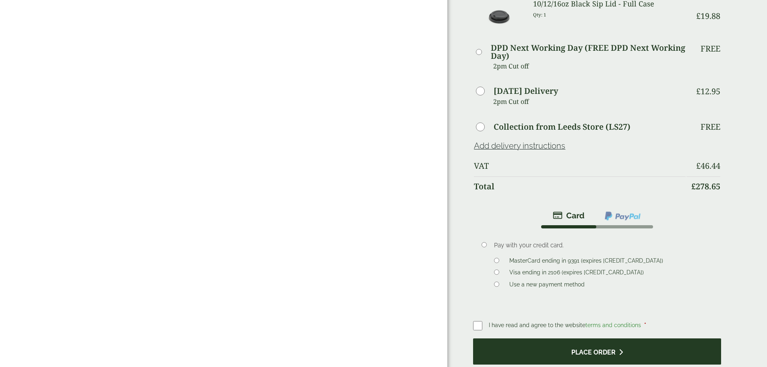 The width and height of the screenshot is (767, 367). I want to click on th: Total, so click(579, 186).